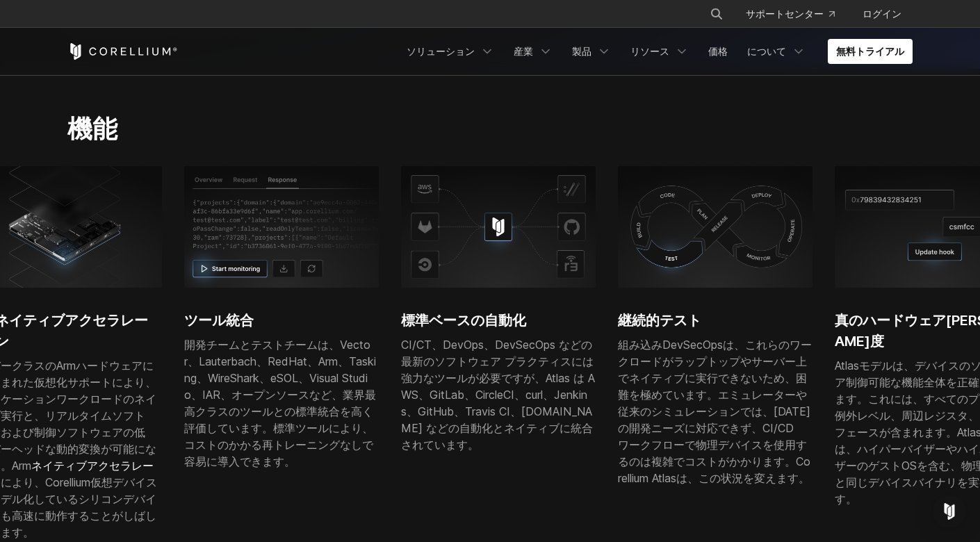 The image size is (980, 542). What do you see at coordinates (499, 227) in the screenshot?
I see `img: Corellium プラットフォームは、AWS、GitHub、CI ツールと統合され、安全なモバイル アプリのテストと DevSecOps ワークフローを実現します。` at bounding box center [499, 227].